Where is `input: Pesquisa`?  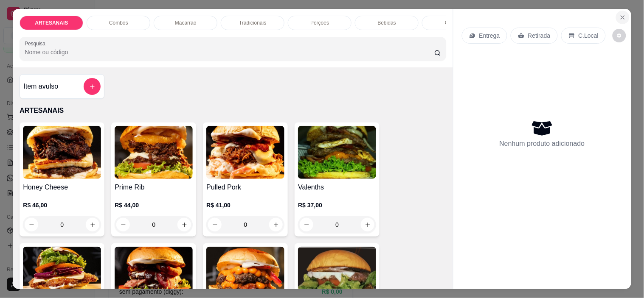 input: Pesquisa is located at coordinates (229, 52).